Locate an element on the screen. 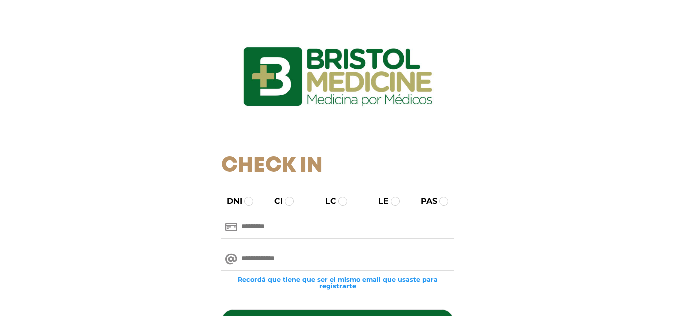  label: LC is located at coordinates (326, 201).